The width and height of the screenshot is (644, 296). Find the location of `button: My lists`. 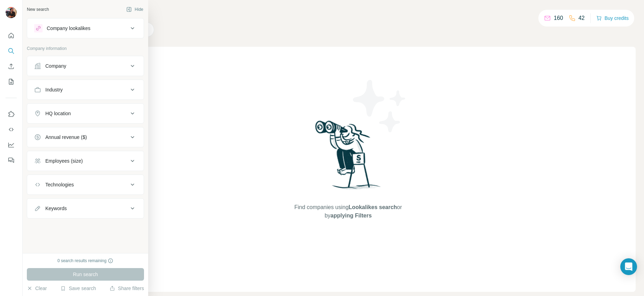

button: My lists is located at coordinates (11, 82).